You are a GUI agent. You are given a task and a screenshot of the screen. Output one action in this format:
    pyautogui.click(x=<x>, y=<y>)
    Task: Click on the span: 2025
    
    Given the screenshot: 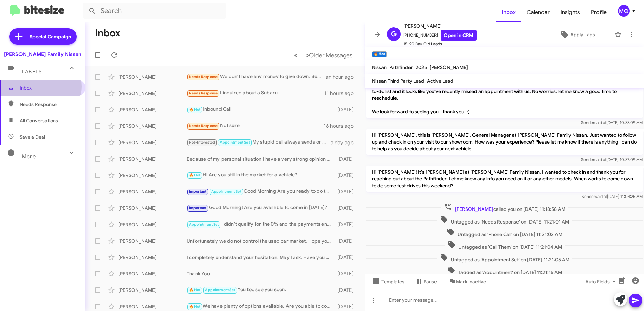 What is the action you would take?
    pyautogui.click(x=421, y=67)
    